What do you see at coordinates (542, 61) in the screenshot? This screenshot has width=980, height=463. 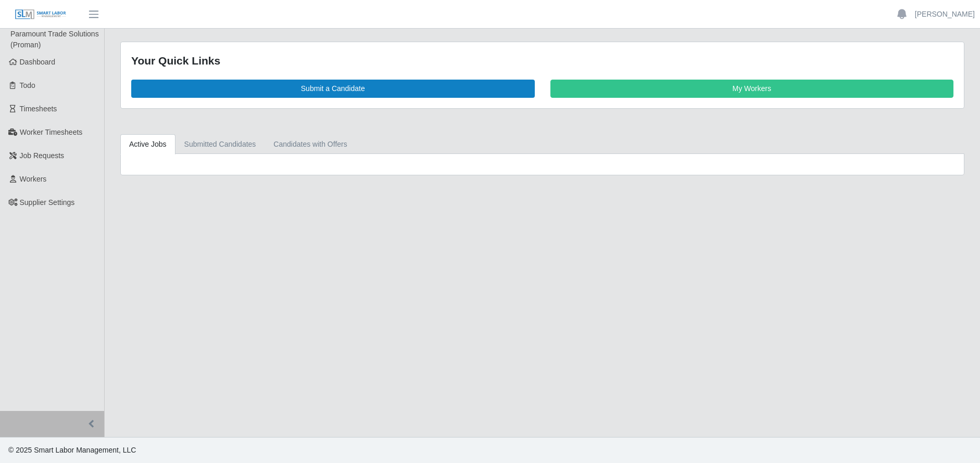 I see `div: Your Quick Links` at bounding box center [542, 61].